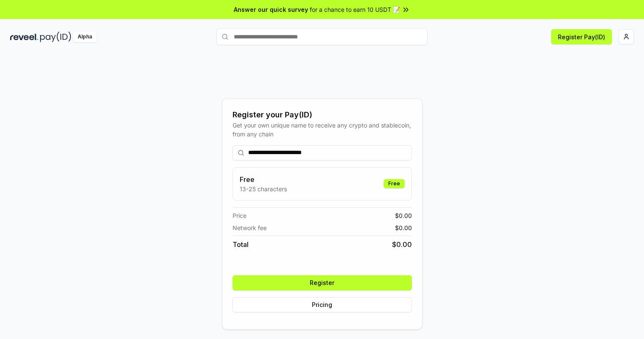 The height and width of the screenshot is (339, 644). I want to click on button: Register, so click(322, 283).